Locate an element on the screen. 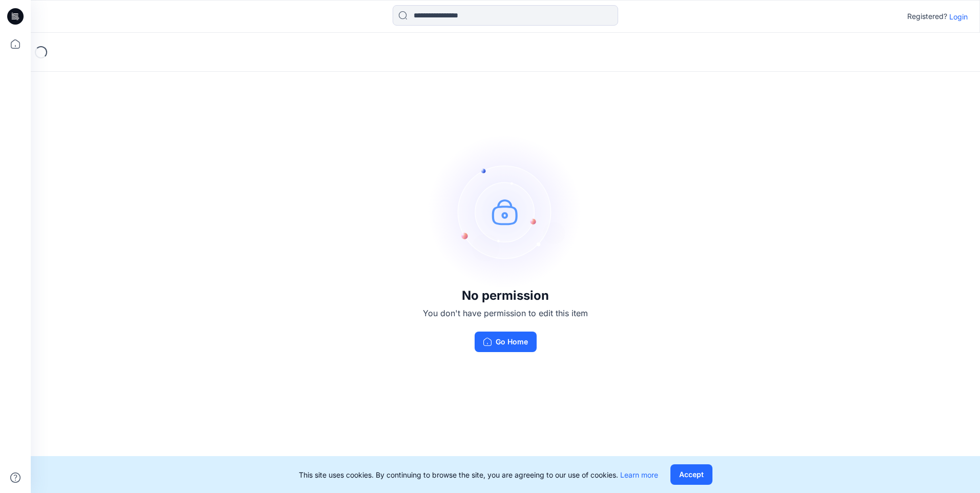 The width and height of the screenshot is (980, 493). button: Go Home is located at coordinates (505, 342).